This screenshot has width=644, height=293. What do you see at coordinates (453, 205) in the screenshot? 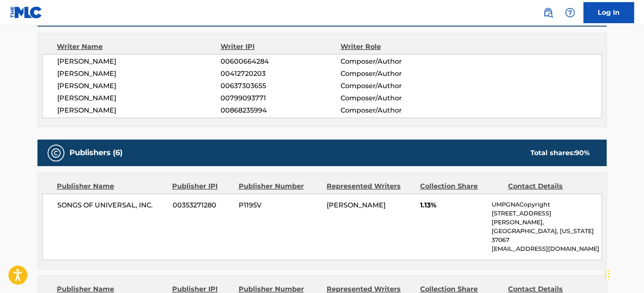
I see `span: 1.13%` at bounding box center [453, 205].